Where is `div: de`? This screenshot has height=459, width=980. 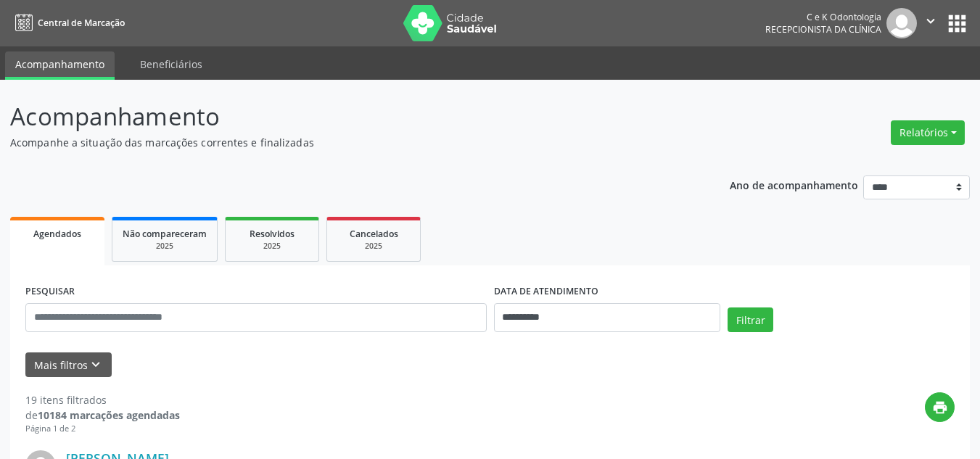 div: de is located at coordinates (102, 415).